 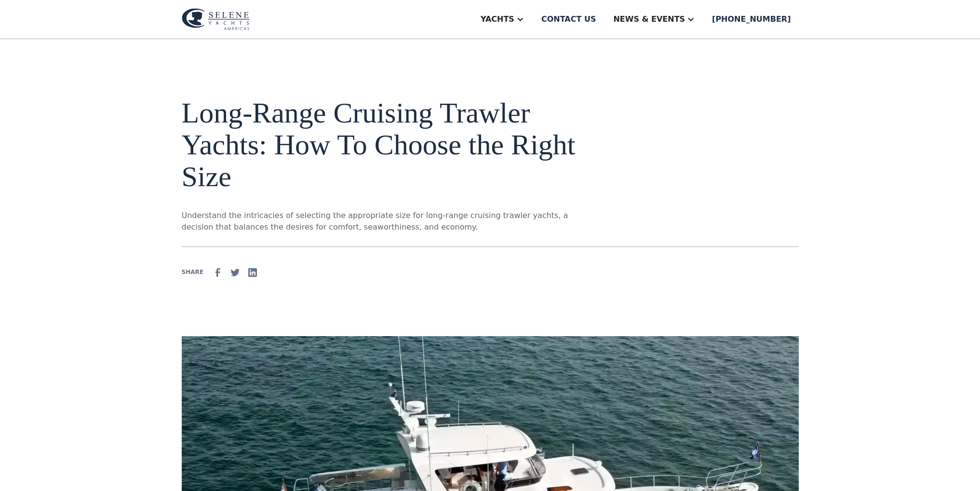 What do you see at coordinates (382, 145) in the screenshot?
I see `h1: Long-Range Cruising Trawler Yachts: How To Choose the Right Size` at bounding box center [382, 145].